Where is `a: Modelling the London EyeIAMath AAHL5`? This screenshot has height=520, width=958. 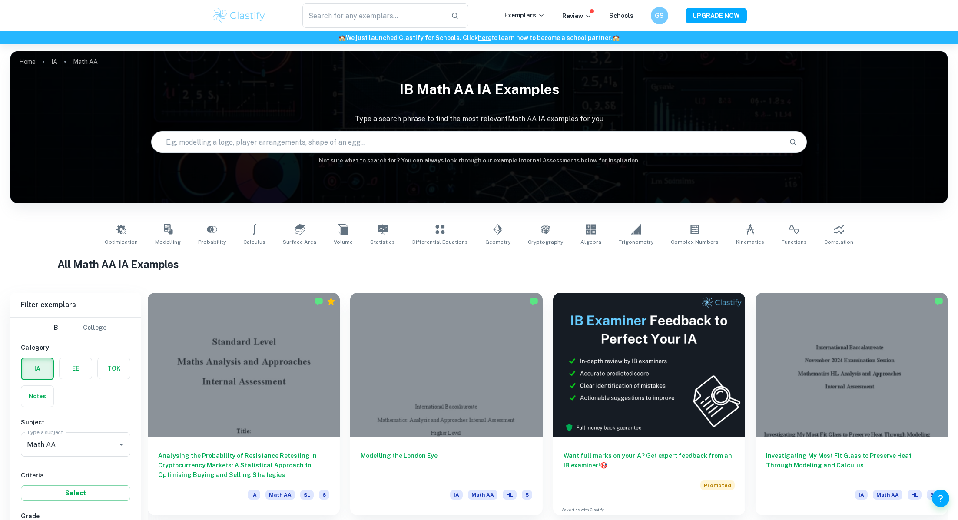
a: Modelling the London EyeIAMath AAHL5 is located at coordinates (446, 404).